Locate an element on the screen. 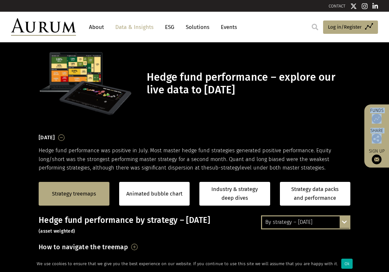 Image resolution: width=389 pixels, height=272 pixels. img: Twitter icon is located at coordinates (354, 6).